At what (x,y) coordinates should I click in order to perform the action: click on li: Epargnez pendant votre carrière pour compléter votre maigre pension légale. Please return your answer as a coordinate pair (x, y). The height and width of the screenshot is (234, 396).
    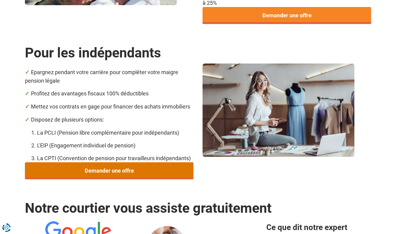
    Looking at the image, I should click on (109, 76).